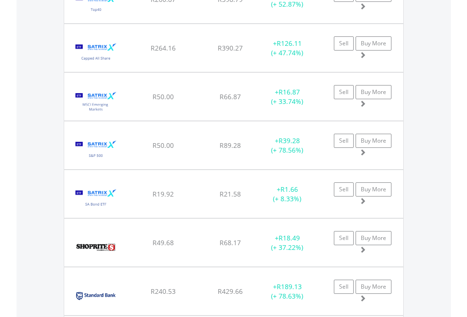 The width and height of the screenshot is (467, 317). I want to click on img: EQU.ZA.STXEMG.png, so click(96, 101).